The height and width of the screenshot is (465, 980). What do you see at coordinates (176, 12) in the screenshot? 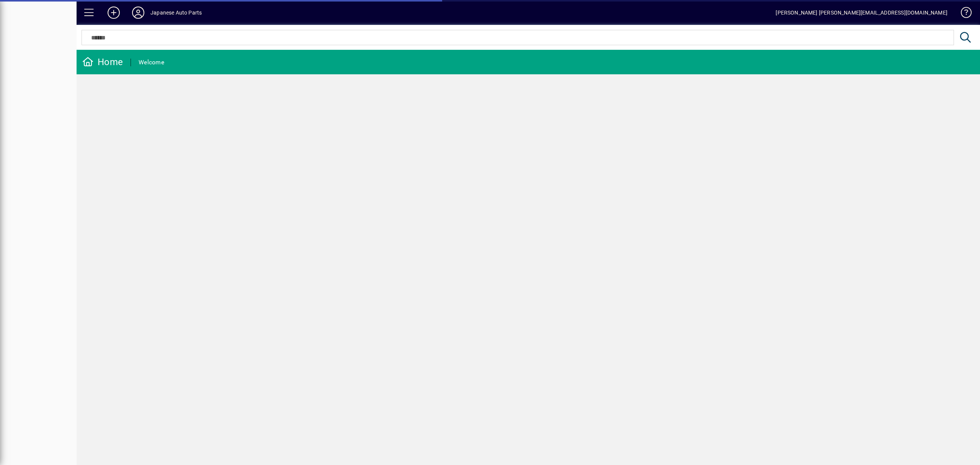
I see `div: Japanese Auto Parts` at bounding box center [176, 12].